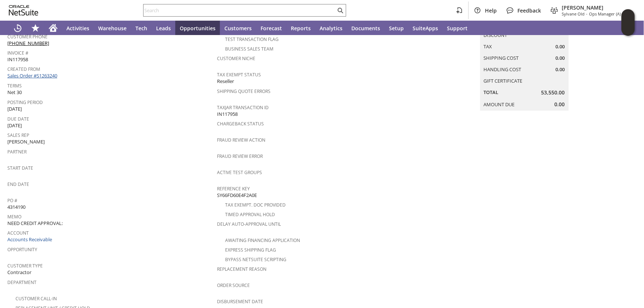  Describe the element at coordinates (242, 269) in the screenshot. I see `a: Replacement reason` at that location.